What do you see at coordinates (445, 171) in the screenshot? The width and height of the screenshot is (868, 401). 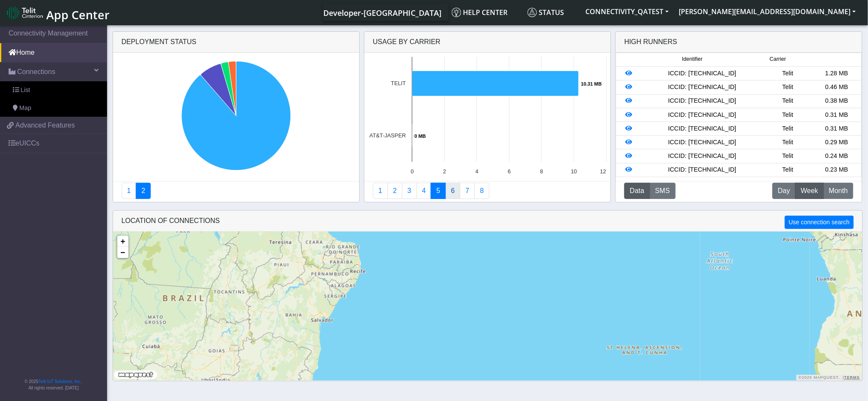 I see `text: 2` at bounding box center [445, 171].